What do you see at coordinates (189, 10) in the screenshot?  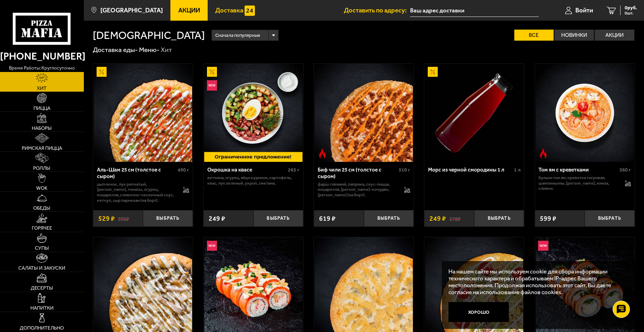 I see `span: Акции` at bounding box center [189, 10].